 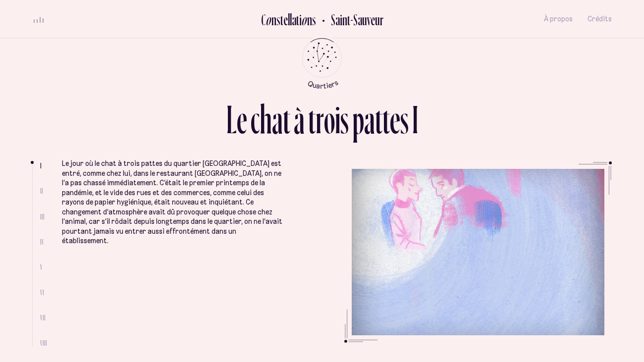 What do you see at coordinates (322, 84) in the screenshot?
I see `tspan: Quartiers` at bounding box center [322, 84].